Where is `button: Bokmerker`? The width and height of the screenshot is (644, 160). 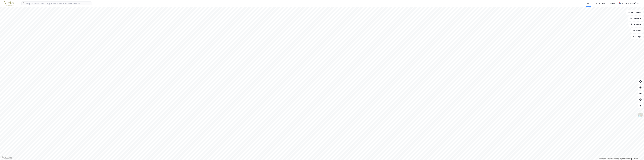
button: Bokmerker is located at coordinates (635, 12).